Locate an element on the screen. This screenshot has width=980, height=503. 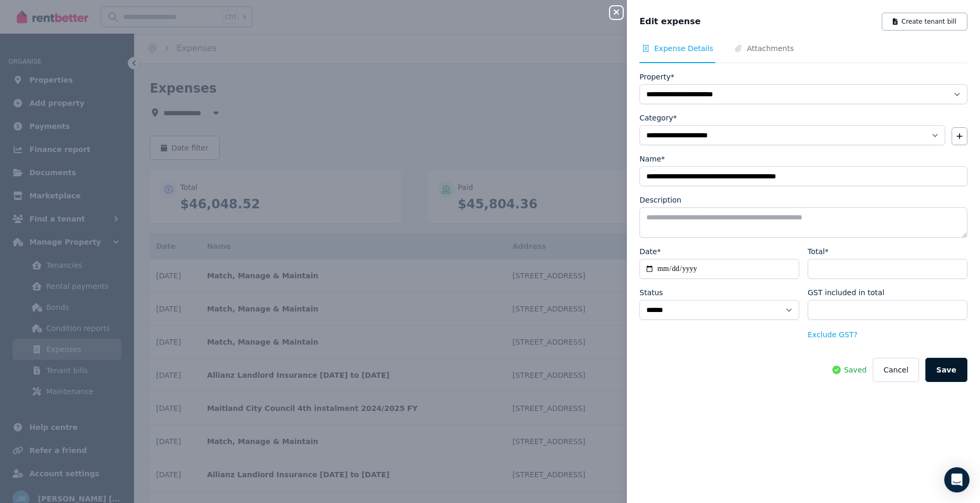
button: Cancel is located at coordinates (896, 370).